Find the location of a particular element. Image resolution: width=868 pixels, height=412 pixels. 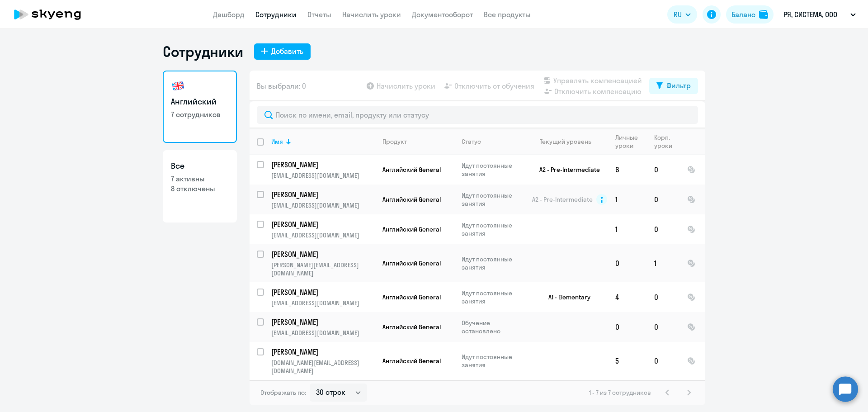

a: Отчеты is located at coordinates (319, 15).